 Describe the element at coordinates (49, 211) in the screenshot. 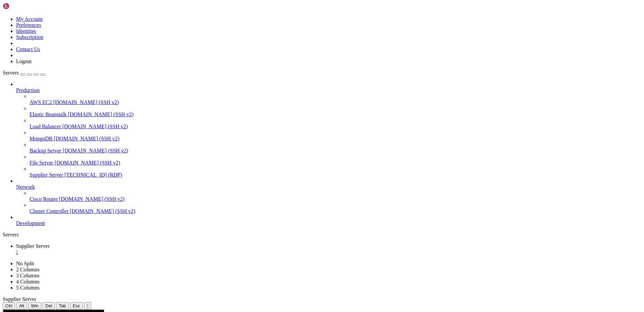

I see `span: Cluster Controller` at that location.